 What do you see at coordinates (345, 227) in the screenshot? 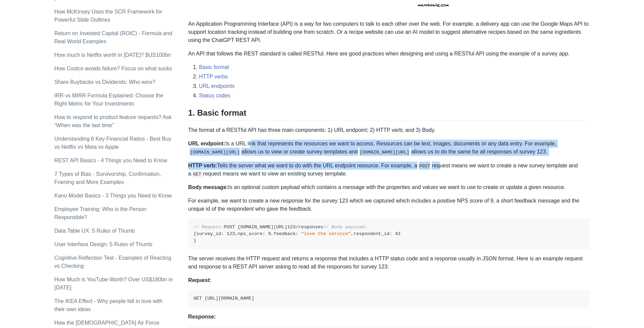
I see `span: // Body payload:` at bounding box center [345, 227].